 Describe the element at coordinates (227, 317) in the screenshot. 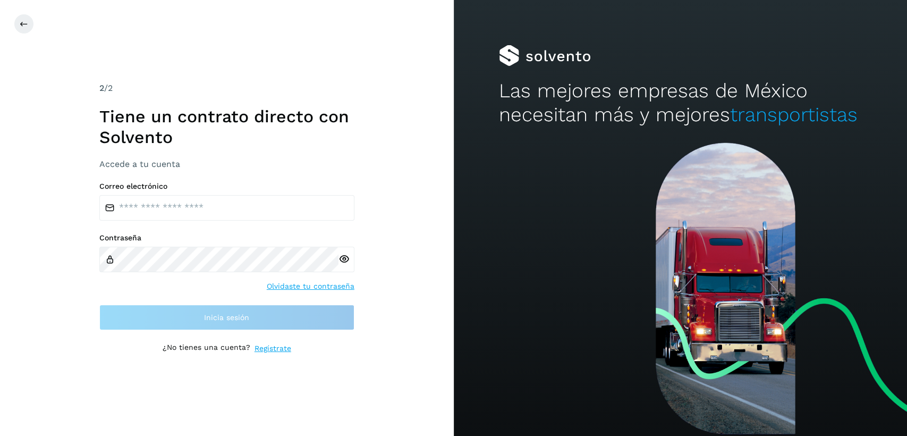

I see `button: Inicia sesión` at that location.